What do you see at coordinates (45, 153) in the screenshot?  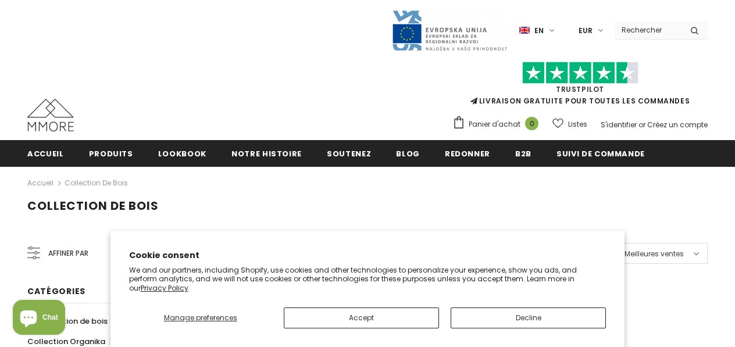 I see `span: Accueil` at bounding box center [45, 153].